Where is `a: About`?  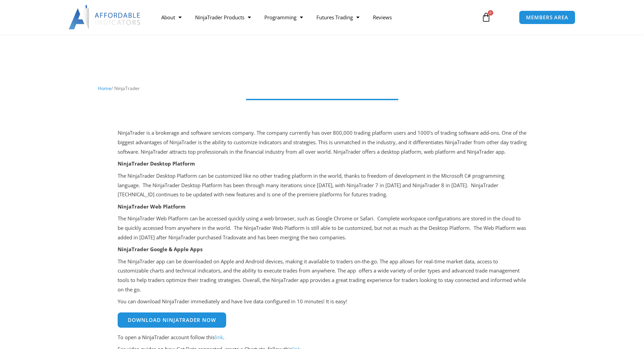 a: About is located at coordinates (172, 17).